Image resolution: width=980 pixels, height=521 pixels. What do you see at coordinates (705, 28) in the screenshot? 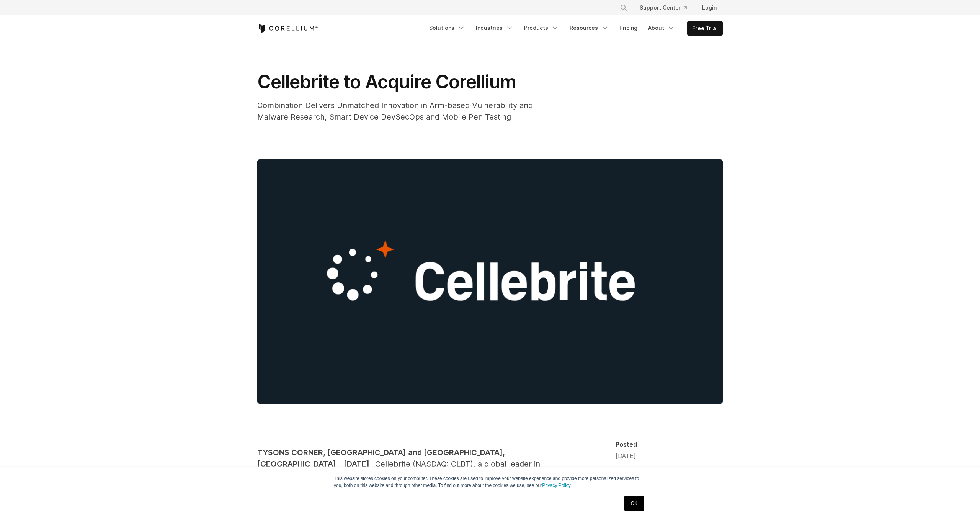
I see `a: Free Trial` at bounding box center [705, 28].